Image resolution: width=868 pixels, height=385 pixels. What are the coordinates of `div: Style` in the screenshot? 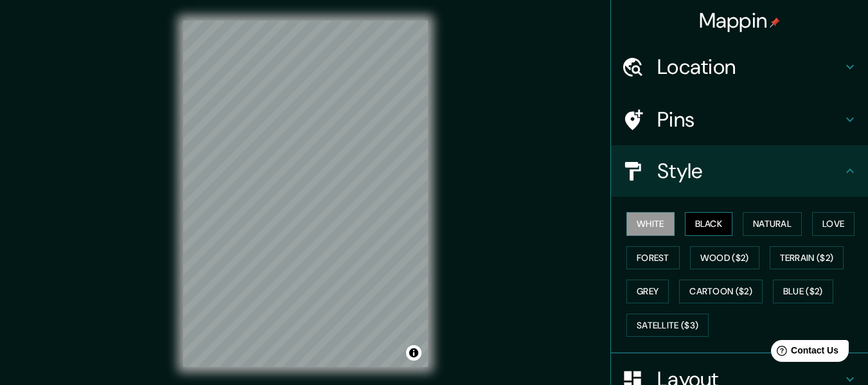 It's located at (739, 171).